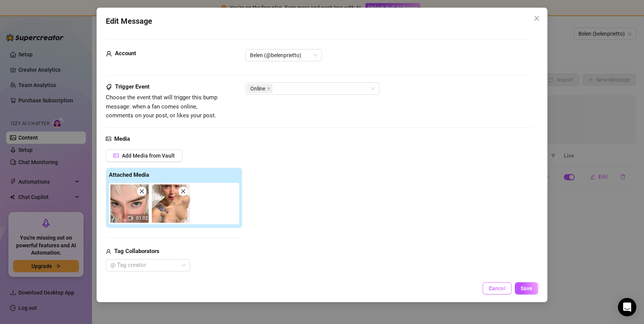  Describe the element at coordinates (142, 218) in the screenshot. I see `span: 01:02` at that location.